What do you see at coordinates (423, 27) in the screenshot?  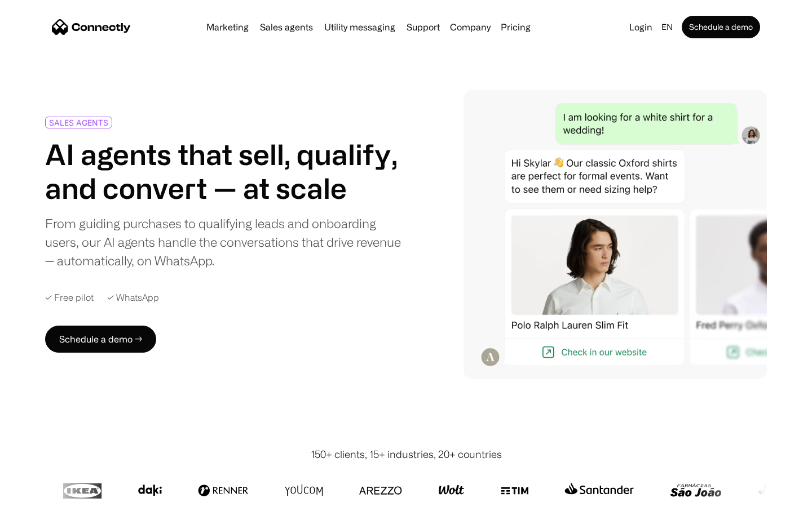 I see `a: Support` at bounding box center [423, 27].